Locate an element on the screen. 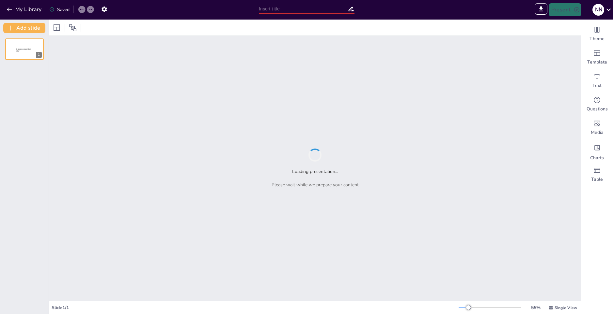 The height and width of the screenshot is (314, 613). div: Saved is located at coordinates (59, 9).